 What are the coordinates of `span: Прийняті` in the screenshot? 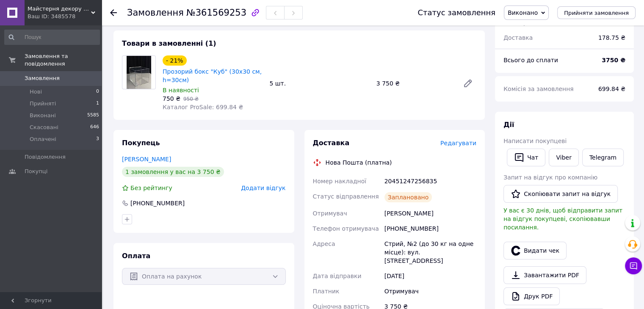 It's located at (43, 104).